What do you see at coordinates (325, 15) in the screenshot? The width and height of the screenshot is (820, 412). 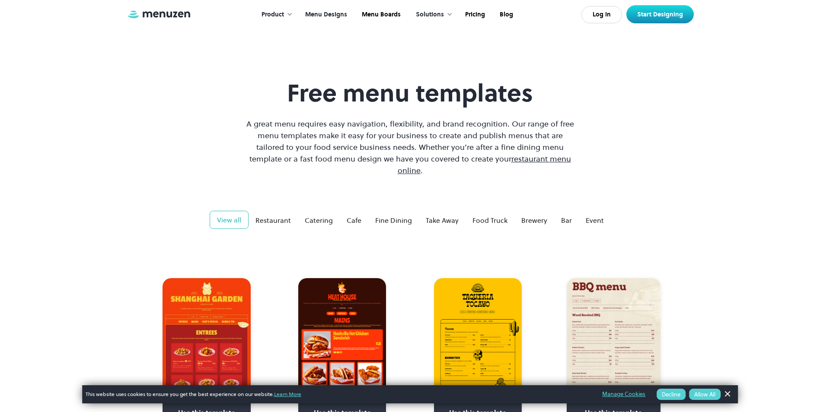 I see `a: Menu Designs` at bounding box center [325, 15].